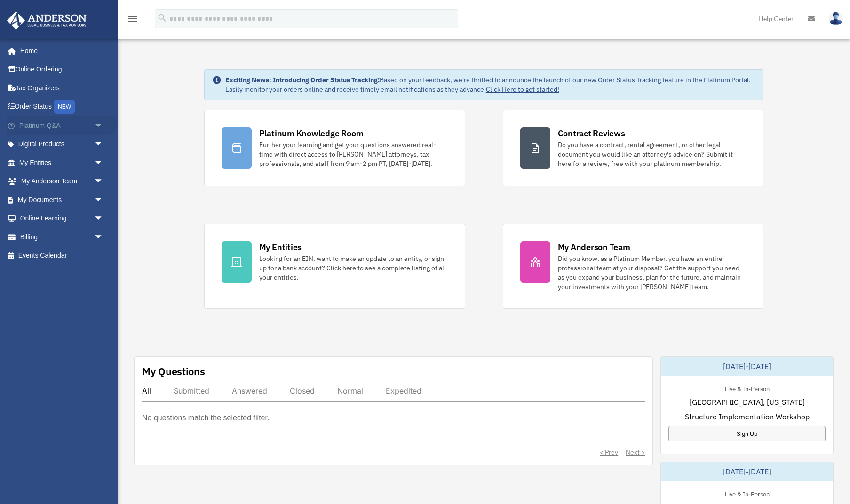 This screenshot has width=850, height=504. Describe the element at coordinates (64, 107) in the screenshot. I see `div: NEW` at that location.